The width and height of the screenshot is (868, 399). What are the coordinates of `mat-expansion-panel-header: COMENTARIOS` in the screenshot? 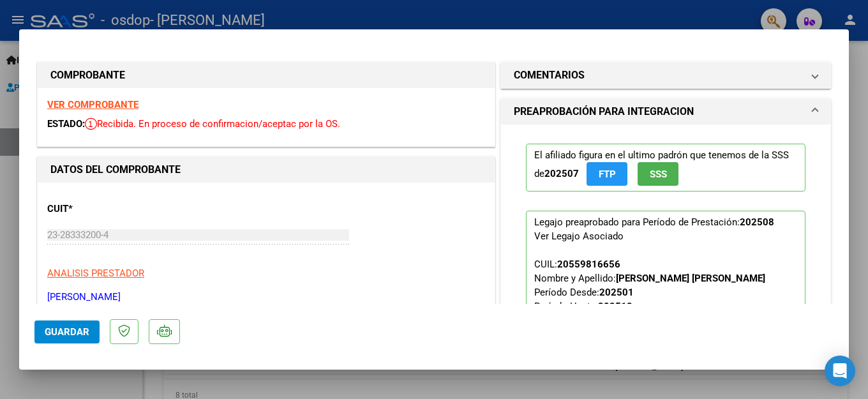 It's located at (666, 75).